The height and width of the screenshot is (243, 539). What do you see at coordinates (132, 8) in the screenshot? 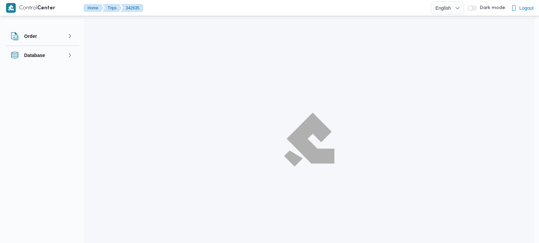
I see `button: 342635` at bounding box center [132, 8].